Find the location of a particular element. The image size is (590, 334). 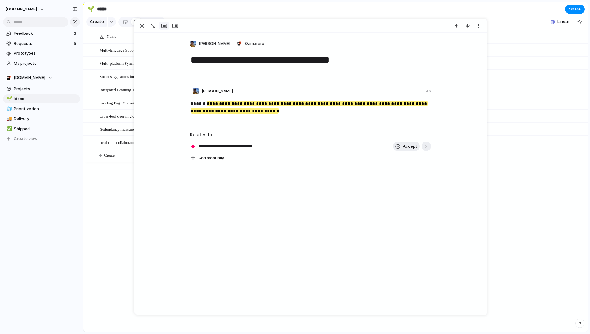

button: Group is located at coordinates (231, 22).